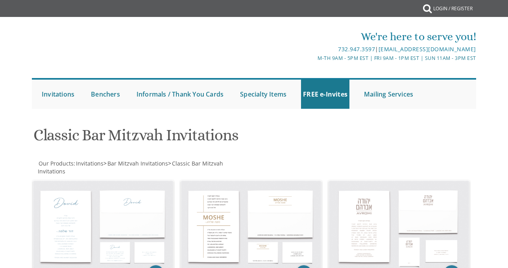  I want to click on span: Invitations, so click(90, 163).